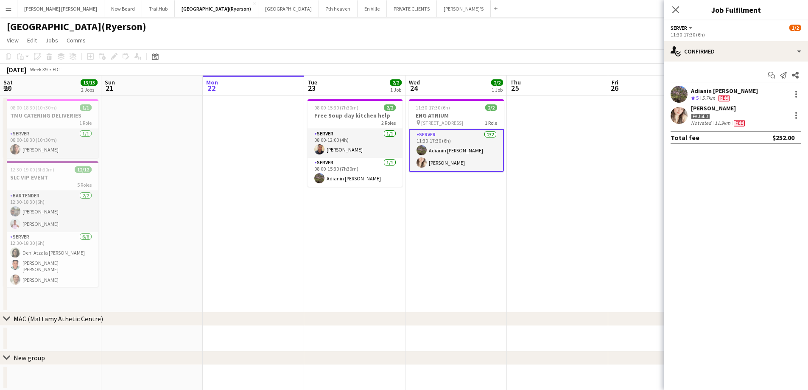 The height and width of the screenshot is (390, 808). Describe the element at coordinates (736, 10) in the screenshot. I see `h3: Job Fulfilment` at that location.